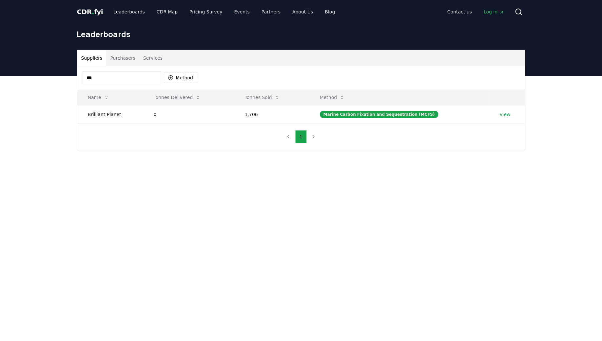 Image resolution: width=602 pixels, height=341 pixels. What do you see at coordinates (301, 34) in the screenshot?
I see `h1: Leaderboards` at bounding box center [301, 34].